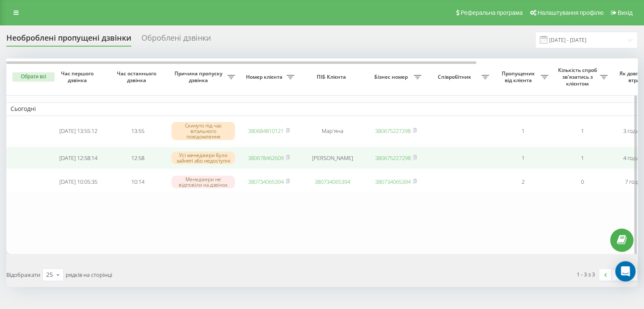 This screenshot has width=644, height=309. Describe the element at coordinates (582, 182) in the screenshot. I see `td: 0` at that location.